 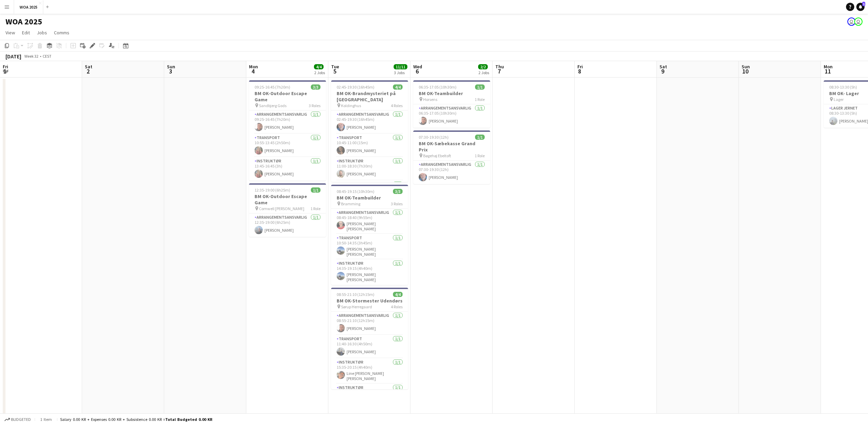 I want to click on app-user-avatar: Drift Drift, so click(x=851, y=22).